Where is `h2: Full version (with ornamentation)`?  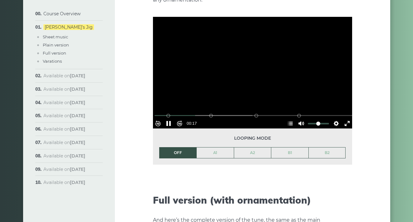
h2: Full version (with ornamentation) is located at coordinates (253, 201).